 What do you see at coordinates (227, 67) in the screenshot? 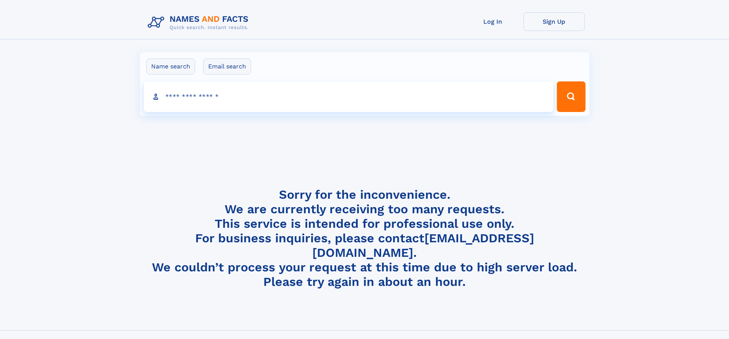
I see `label: Email search` at bounding box center [227, 67].